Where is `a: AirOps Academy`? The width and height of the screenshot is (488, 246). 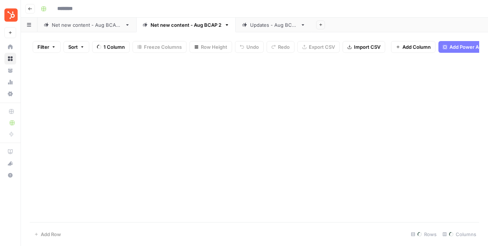
a: AirOps Academy is located at coordinates (10, 152).